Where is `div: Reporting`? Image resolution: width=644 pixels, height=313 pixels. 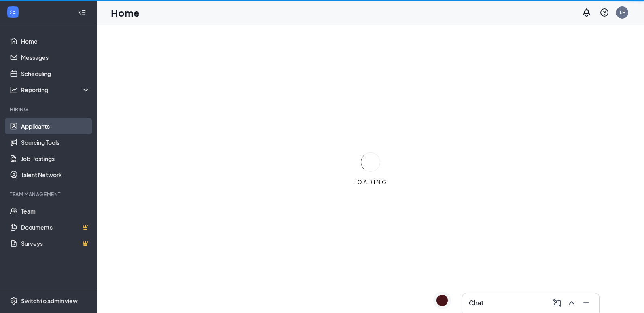 div: Reporting is located at coordinates (56, 90).